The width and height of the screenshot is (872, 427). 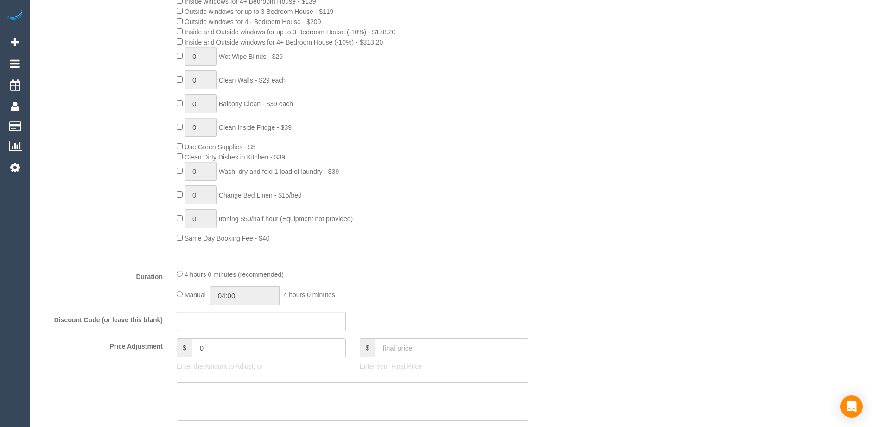 I want to click on span: 4 hours 0 minutes (recommended), so click(x=234, y=274).